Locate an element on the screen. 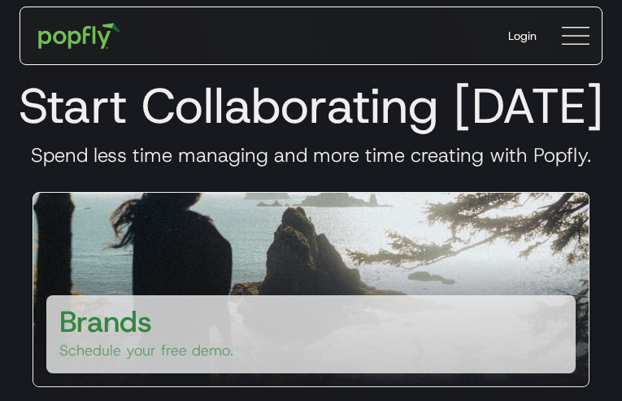  a: home is located at coordinates (79, 36).